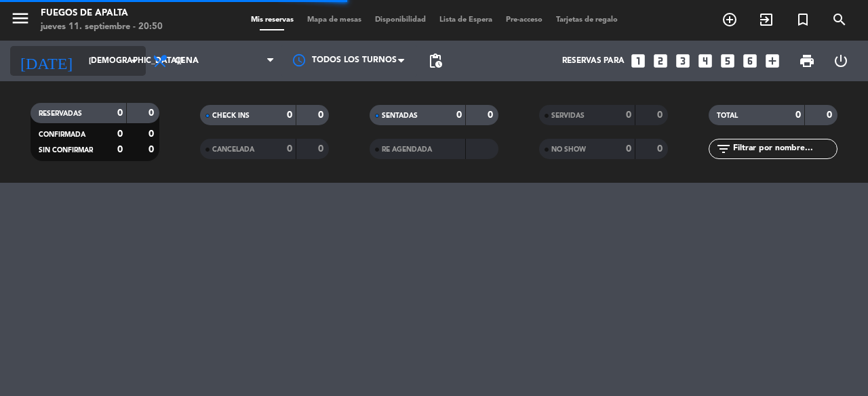 Image resolution: width=868 pixels, height=396 pixels. What do you see at coordinates (233, 150) in the screenshot?
I see `span: CANCELADA` at bounding box center [233, 150].